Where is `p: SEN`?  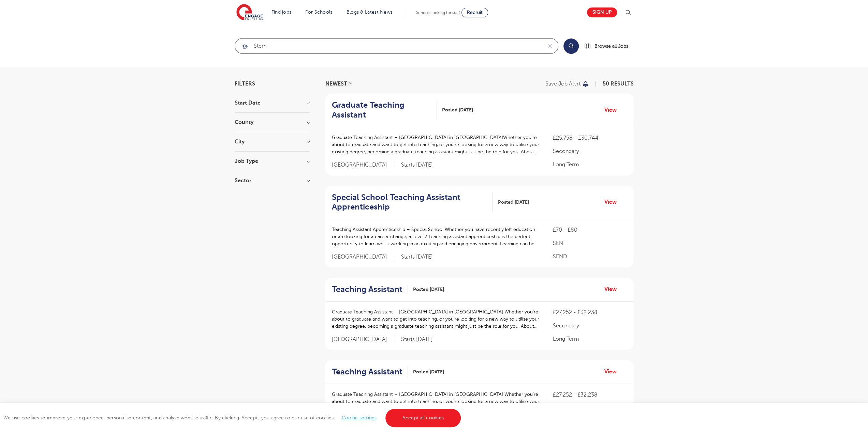
p: SEN is located at coordinates (590, 244).